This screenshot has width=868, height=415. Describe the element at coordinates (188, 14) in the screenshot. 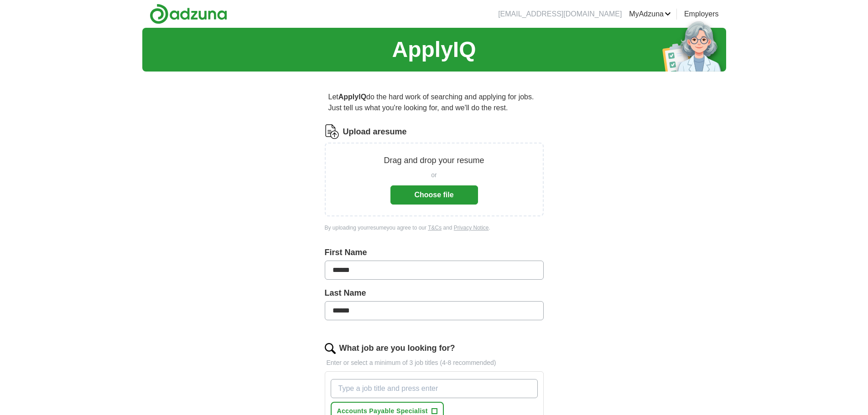

I see `img: Adzuna logo` at that location.